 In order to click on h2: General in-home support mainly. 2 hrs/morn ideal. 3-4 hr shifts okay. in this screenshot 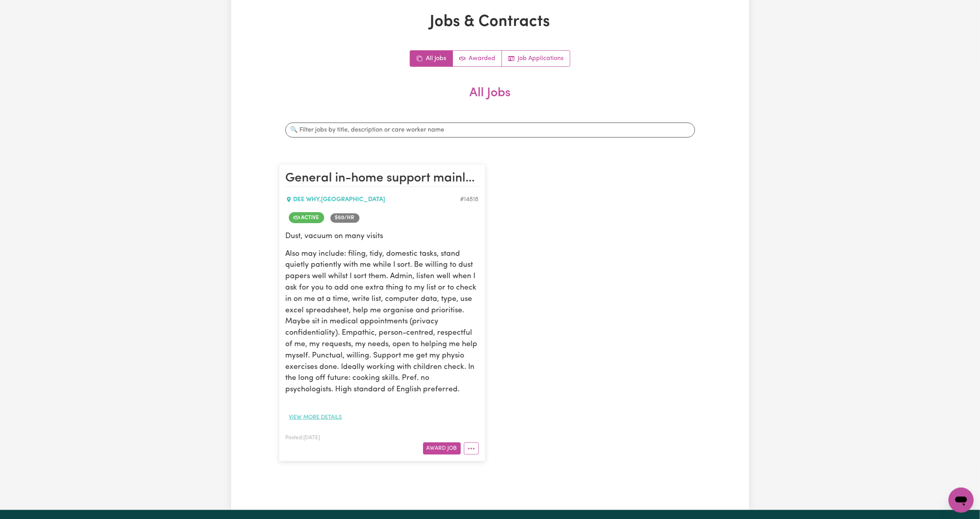, I will do `click(382, 179)`.